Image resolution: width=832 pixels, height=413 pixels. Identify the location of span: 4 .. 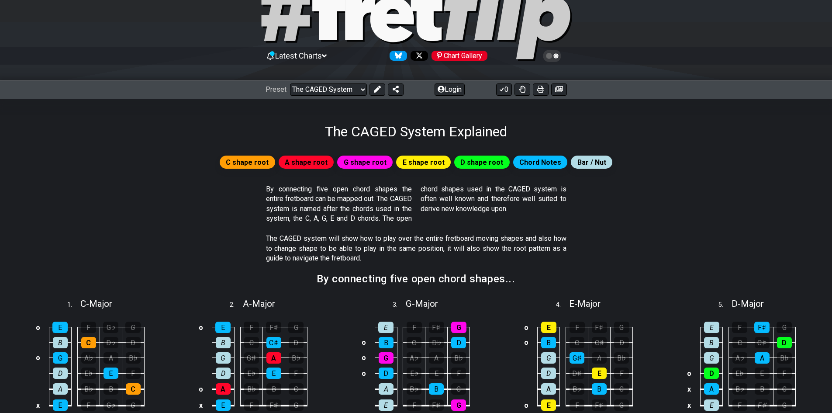
(563, 305).